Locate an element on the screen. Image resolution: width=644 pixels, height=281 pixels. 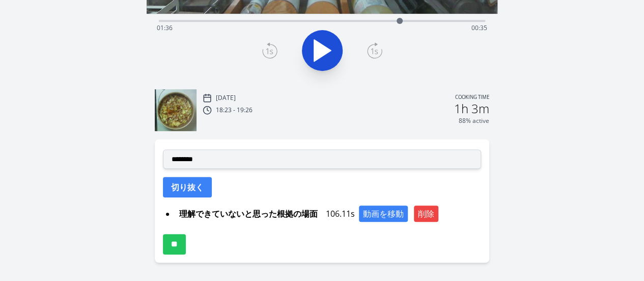
div: 106.11s is located at coordinates (328, 214).